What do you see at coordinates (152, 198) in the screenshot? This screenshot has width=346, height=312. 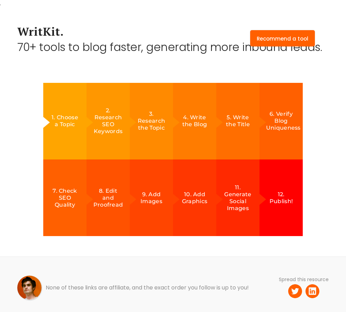 I see `div: 9. Add Images` at bounding box center [152, 198].